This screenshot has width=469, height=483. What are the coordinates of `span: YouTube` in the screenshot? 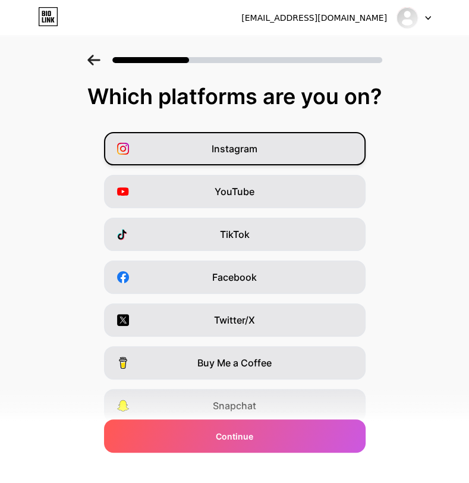 It's located at (234, 191).